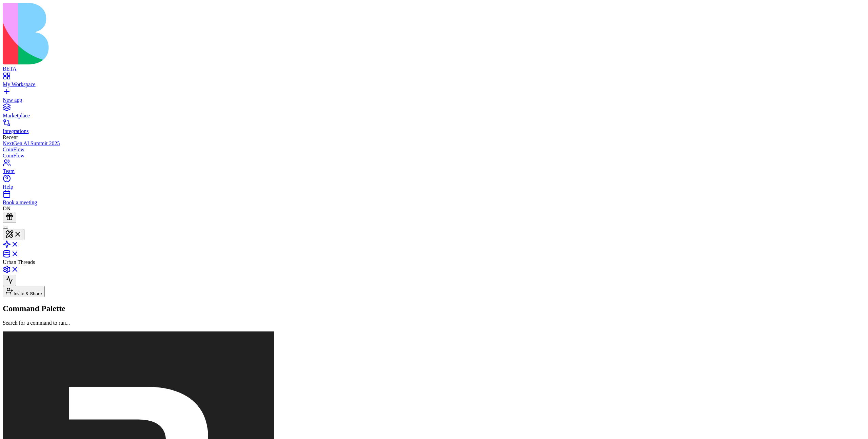 This screenshot has height=439, width=868. What do you see at coordinates (434, 199) in the screenshot?
I see `a: Book a meeting` at bounding box center [434, 199].